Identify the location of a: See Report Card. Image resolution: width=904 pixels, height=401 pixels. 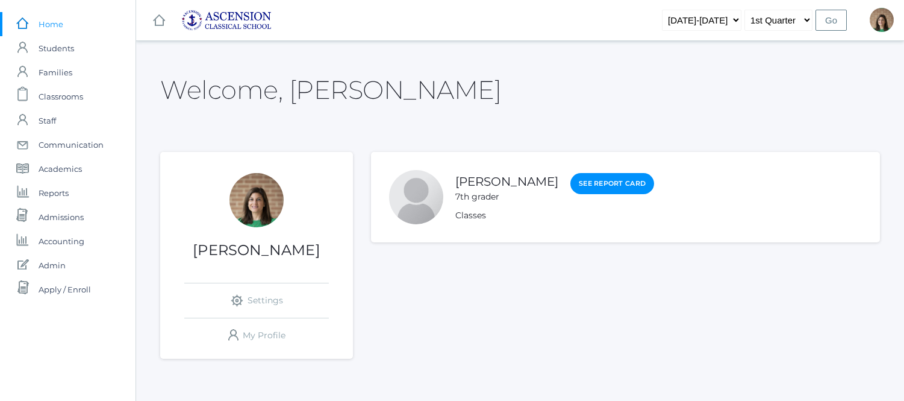
(612, 183).